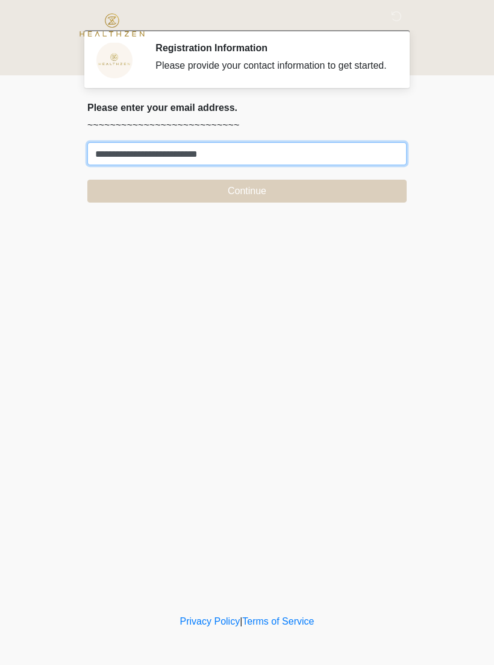 This screenshot has width=494, height=665. Describe the element at coordinates (115, 60) in the screenshot. I see `img: Agent Avatar` at that location.